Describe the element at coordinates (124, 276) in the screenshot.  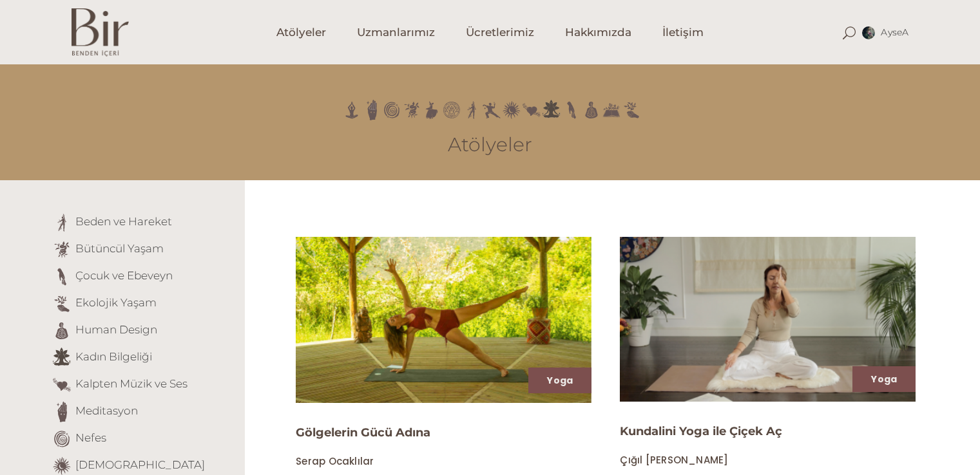
I see `a: Çocuk ve Ebeveyn` at that location.